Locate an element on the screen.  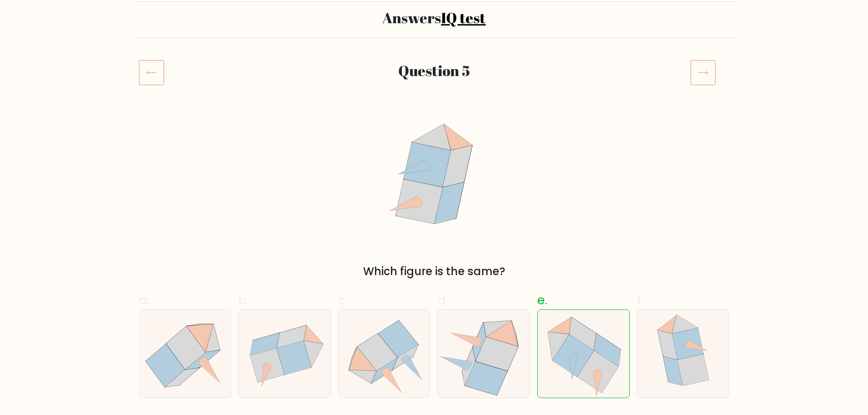
h2: Answers is located at coordinates (434, 18).